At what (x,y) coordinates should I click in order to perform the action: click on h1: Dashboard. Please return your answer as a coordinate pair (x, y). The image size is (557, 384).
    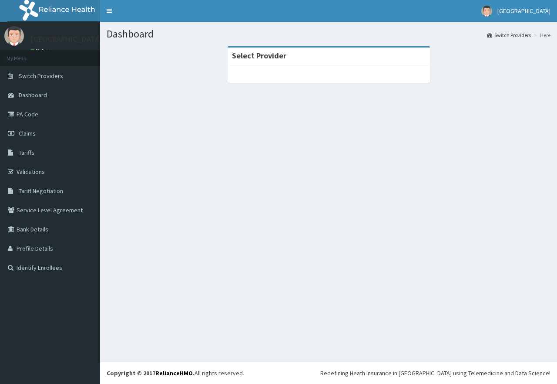
    Looking at the image, I should click on (329, 34).